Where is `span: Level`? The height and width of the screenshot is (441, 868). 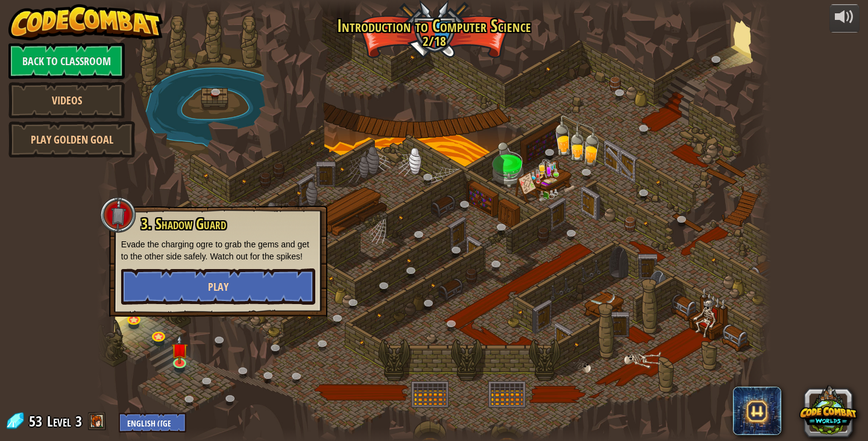
span: Level is located at coordinates (59, 421).